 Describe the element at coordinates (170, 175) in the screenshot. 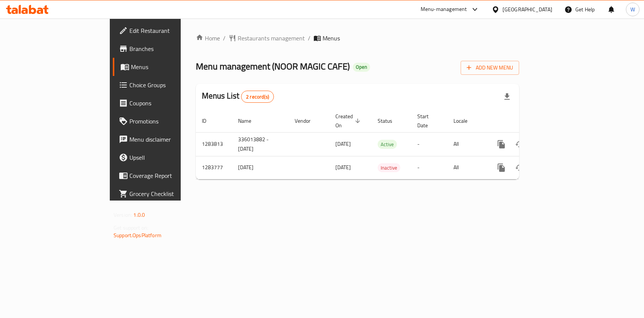

I see `span: Coverage Report` at that location.